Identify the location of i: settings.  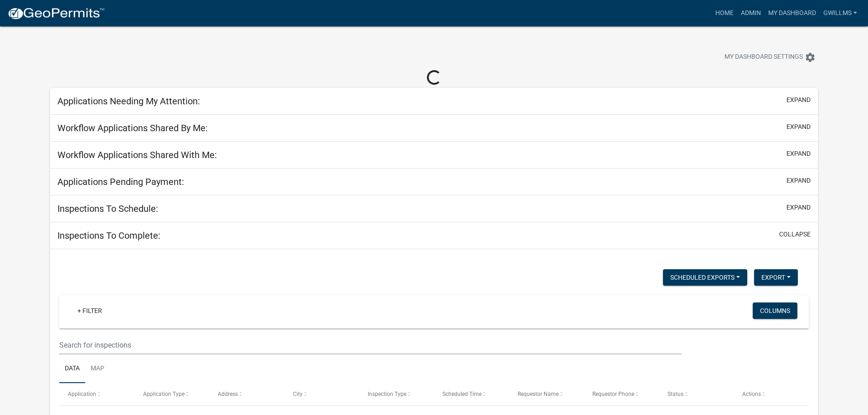
(810, 58).